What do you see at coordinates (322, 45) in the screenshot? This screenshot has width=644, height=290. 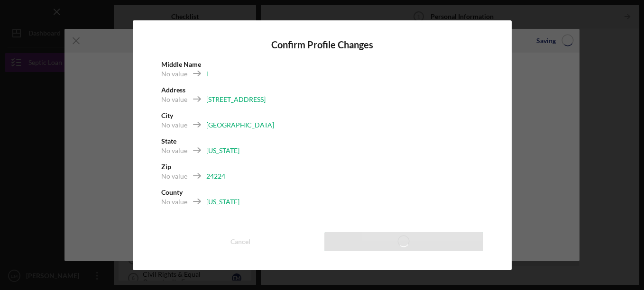 I see `h4: Confirm Profile Changes` at bounding box center [322, 45].